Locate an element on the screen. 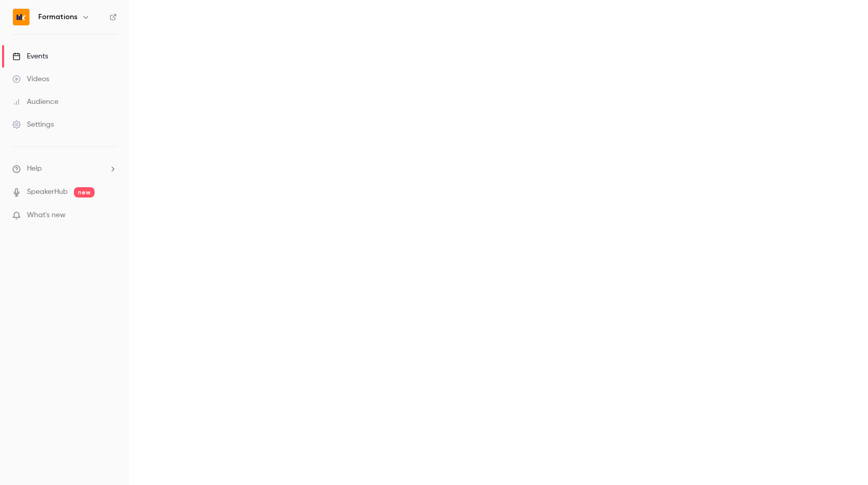 The image size is (868, 485). div: Settings is located at coordinates (33, 124).